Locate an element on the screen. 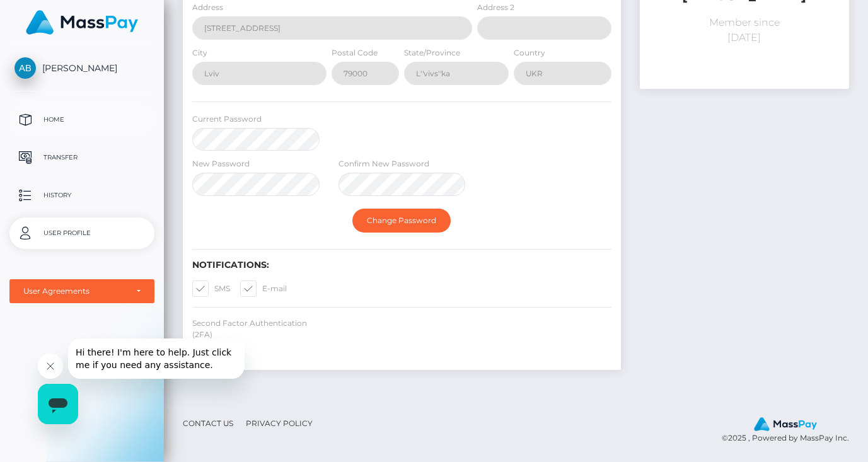  button: Change Password is located at coordinates (401, 221).